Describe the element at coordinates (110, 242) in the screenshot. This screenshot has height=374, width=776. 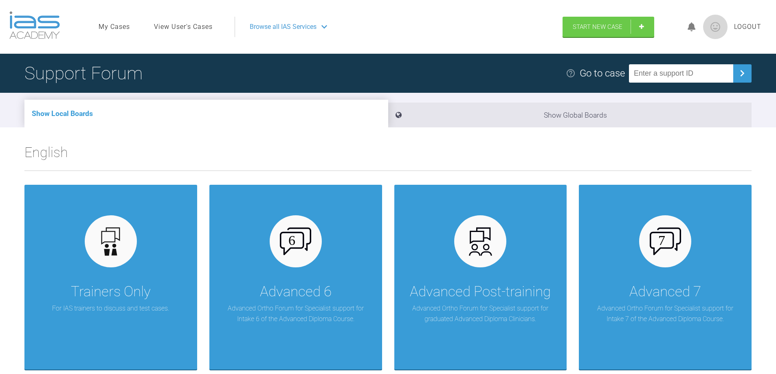
I see `img: default.3be3f38f.svg` at that location.